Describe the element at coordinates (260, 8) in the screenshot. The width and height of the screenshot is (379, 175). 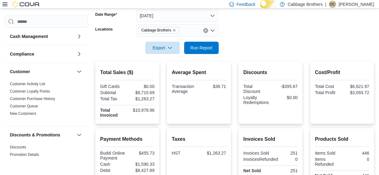
I see `span: Dark Mode` at that location.